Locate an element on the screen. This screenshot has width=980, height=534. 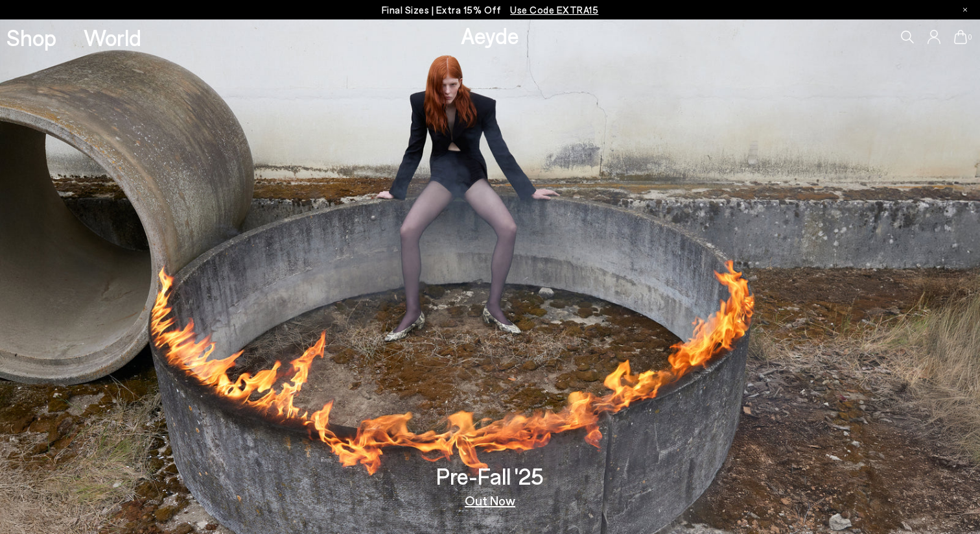
a: World is located at coordinates (112, 37).